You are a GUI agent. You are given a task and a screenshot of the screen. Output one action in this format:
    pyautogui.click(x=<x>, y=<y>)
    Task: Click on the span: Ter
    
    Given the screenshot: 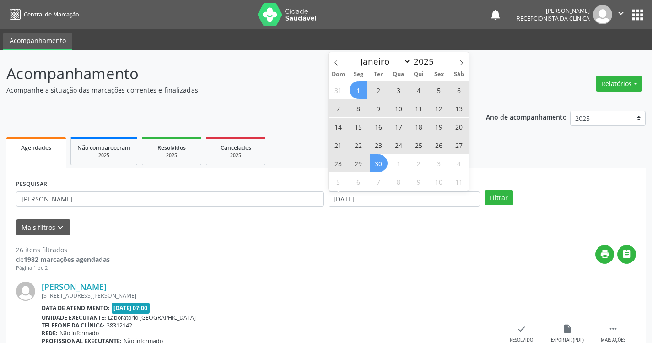 What is the action you would take?
    pyautogui.click(x=379, y=74)
    